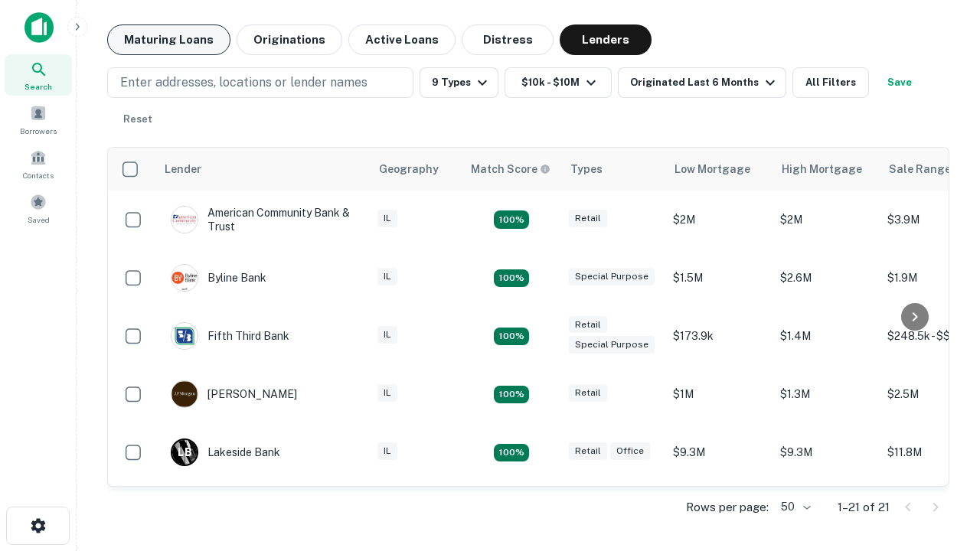 Image resolution: width=980 pixels, height=551 pixels. I want to click on button: Save your search to get updates of matches that match your search criteria., so click(899, 82).